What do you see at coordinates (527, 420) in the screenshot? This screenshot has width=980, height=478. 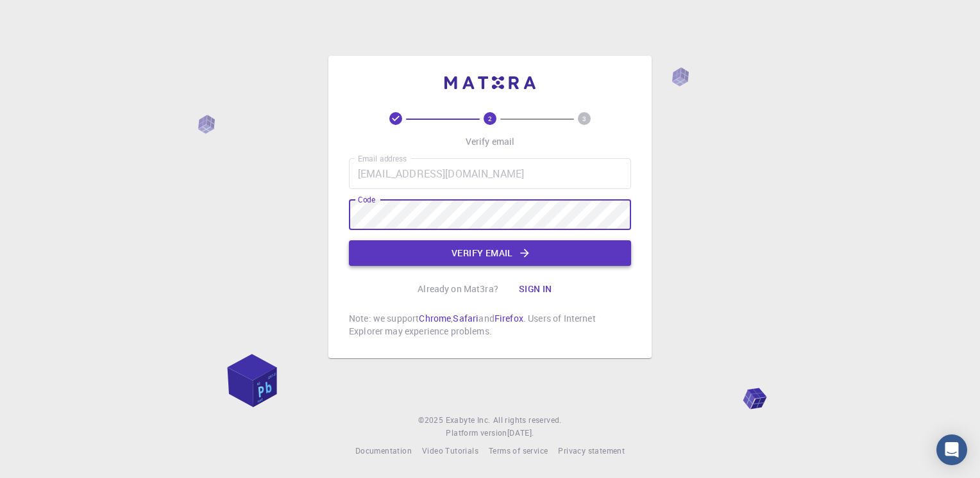 I see `span: All rights reserved.` at bounding box center [527, 420].